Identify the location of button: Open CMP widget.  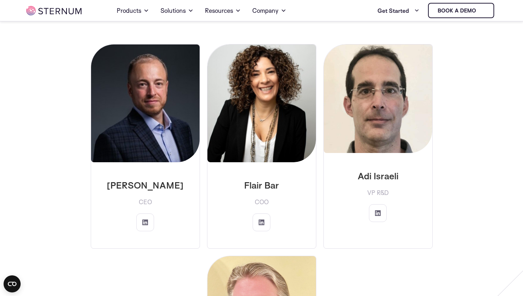
(12, 284).